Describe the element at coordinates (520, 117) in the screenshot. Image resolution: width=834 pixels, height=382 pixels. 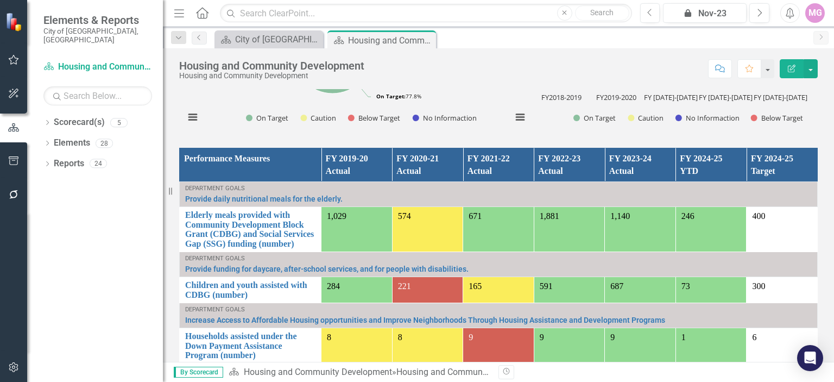
I see `button: View chart menu, Year Over Year Performance` at that location.